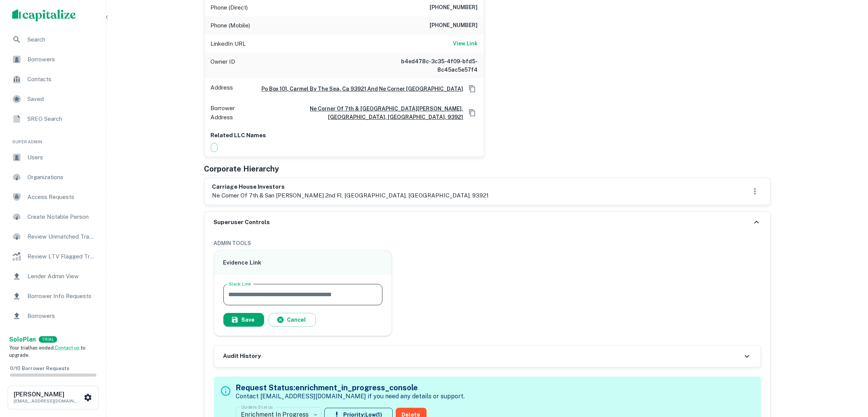 Image resolution: width=868 pixels, height=417 pixels. I want to click on a: Search, so click(53, 39).